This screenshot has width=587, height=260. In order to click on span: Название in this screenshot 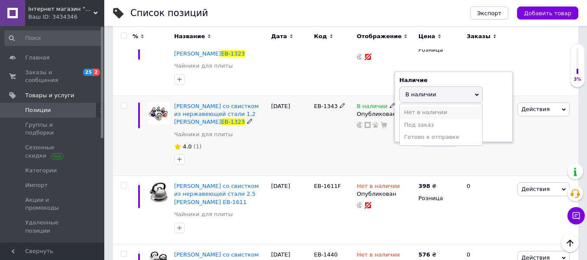, I will do `click(189, 36)`.